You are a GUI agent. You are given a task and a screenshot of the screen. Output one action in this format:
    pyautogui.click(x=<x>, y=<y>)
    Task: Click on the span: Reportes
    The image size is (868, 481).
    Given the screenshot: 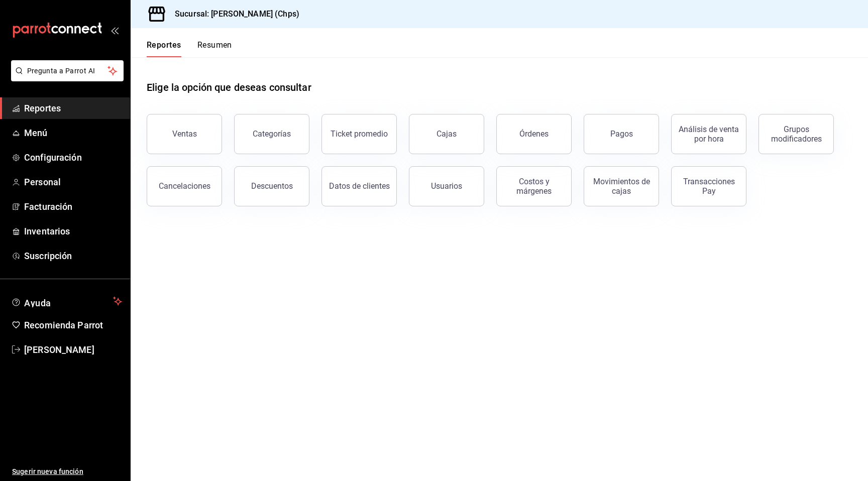 What is the action you would take?
    pyautogui.click(x=73, y=108)
    